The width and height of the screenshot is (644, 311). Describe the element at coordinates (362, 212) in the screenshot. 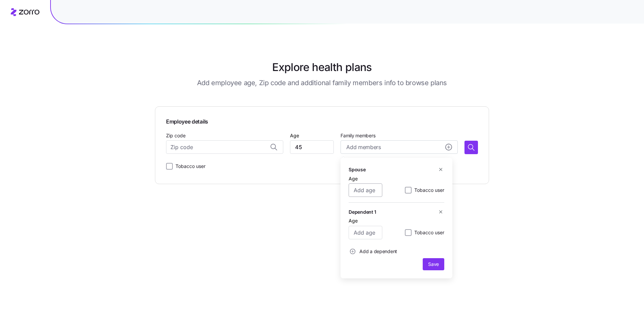

I see `h5: Dependent 1` at that location.